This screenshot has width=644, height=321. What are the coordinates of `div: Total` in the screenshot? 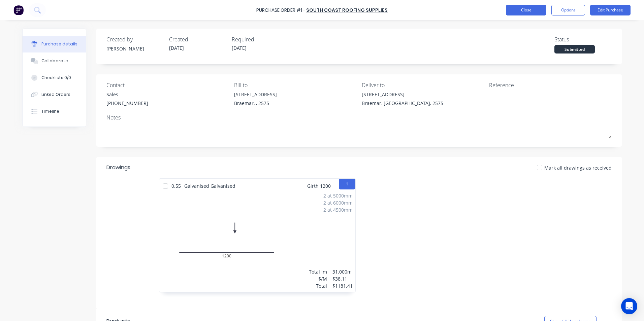 It's located at (318, 286).